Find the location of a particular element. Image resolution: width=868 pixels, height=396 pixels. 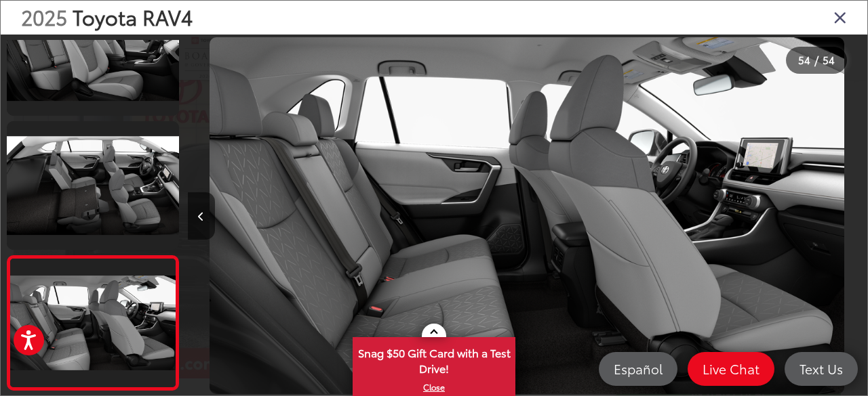

a: Live Chat is located at coordinates (731, 370).